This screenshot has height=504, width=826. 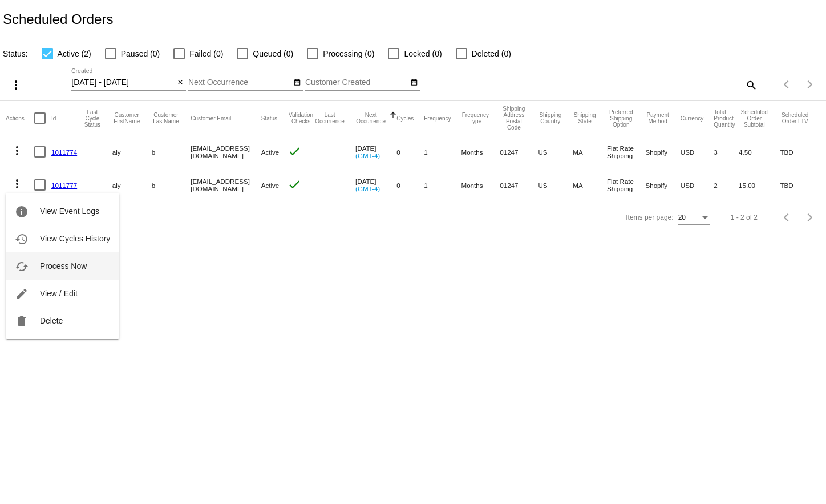 I want to click on mat-icon: info, so click(x=22, y=211).